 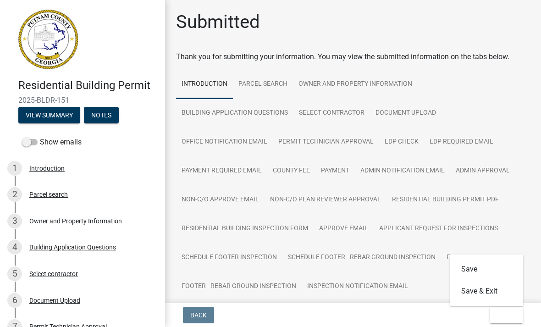 What do you see at coordinates (487, 291) in the screenshot?
I see `button: Save & Exit` at bounding box center [487, 291].